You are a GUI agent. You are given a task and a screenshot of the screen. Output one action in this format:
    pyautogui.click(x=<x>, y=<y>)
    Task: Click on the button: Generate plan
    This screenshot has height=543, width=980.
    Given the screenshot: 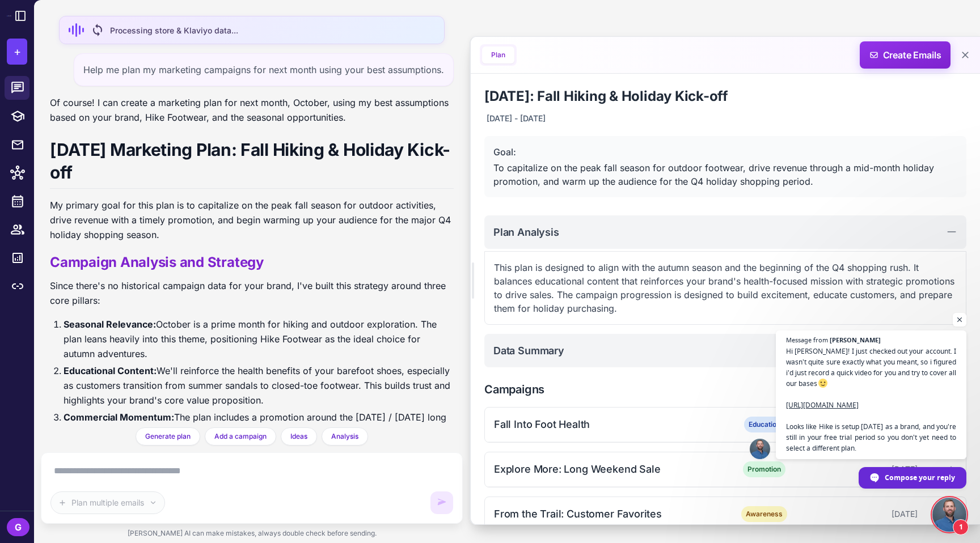 What is the action you would take?
    pyautogui.click(x=168, y=437)
    